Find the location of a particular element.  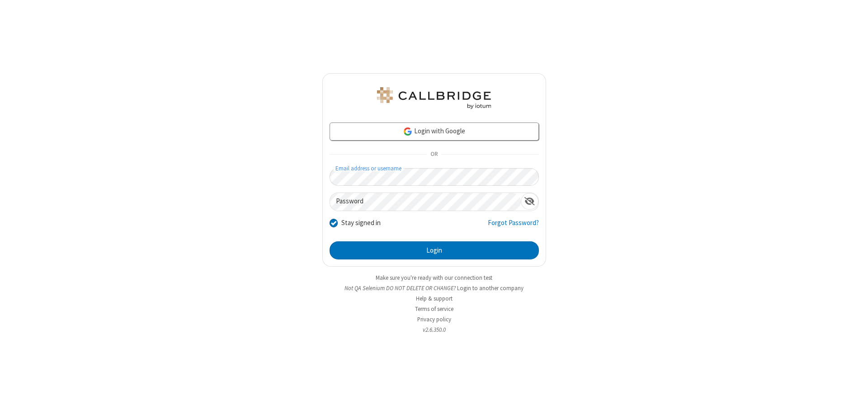

input: Password is located at coordinates (426, 202).